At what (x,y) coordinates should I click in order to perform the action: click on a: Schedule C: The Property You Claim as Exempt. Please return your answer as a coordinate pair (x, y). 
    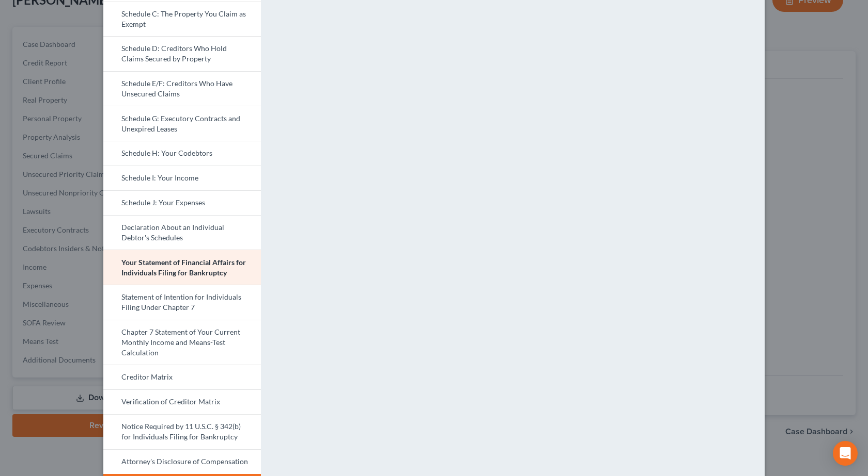
    Looking at the image, I should click on (182, 19).